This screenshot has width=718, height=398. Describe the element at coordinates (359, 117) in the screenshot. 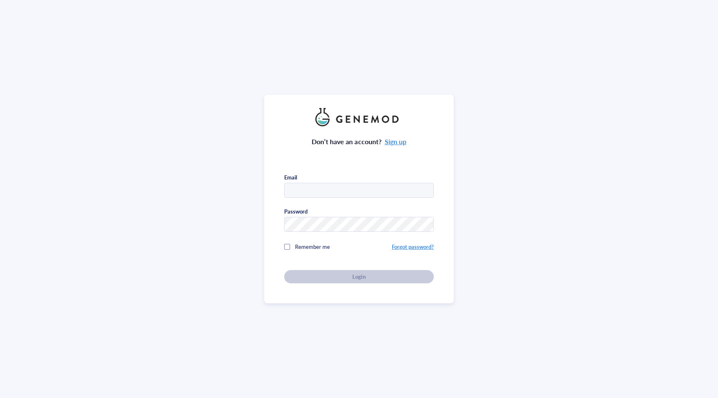

I see `img: genemod_logo_light-BcqUzbGq.png` at that location.